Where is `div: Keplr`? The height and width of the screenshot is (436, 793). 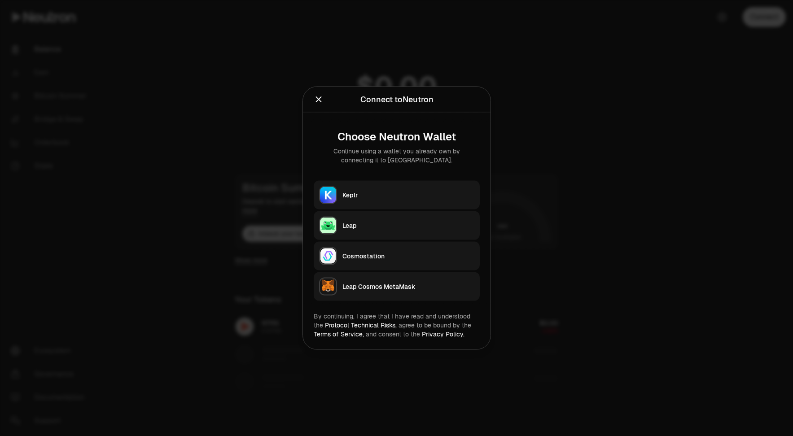
div: Keplr is located at coordinates (408, 195).